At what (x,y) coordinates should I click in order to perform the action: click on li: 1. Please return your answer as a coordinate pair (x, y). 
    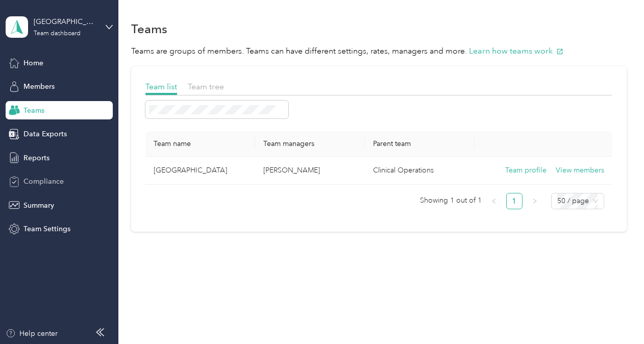
    Looking at the image, I should click on (515, 201).